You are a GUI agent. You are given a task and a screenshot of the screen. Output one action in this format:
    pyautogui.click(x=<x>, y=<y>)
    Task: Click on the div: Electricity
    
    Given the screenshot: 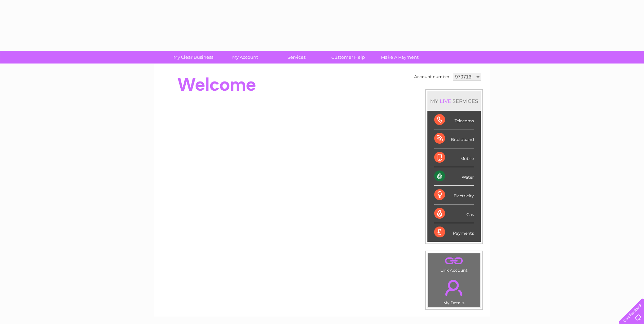 What is the action you would take?
    pyautogui.click(x=454, y=195)
    